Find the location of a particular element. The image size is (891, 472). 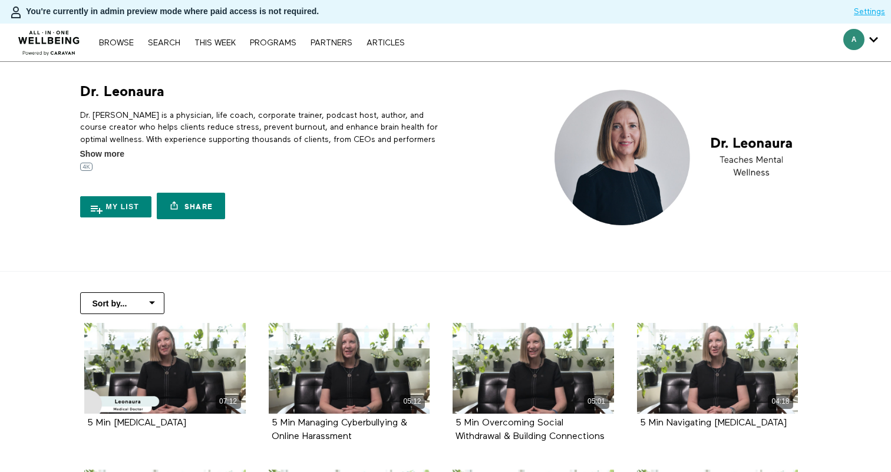

img: CARAVAN is located at coordinates (49, 39).